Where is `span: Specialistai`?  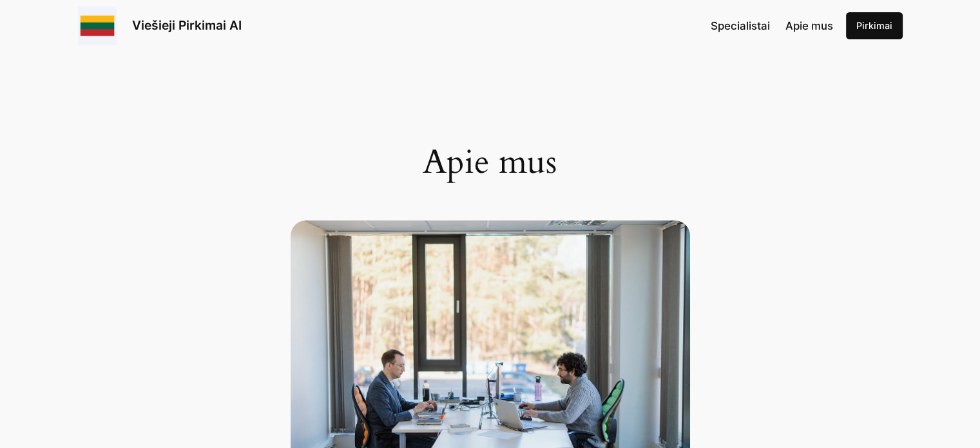 span: Specialistai is located at coordinates (740, 26).